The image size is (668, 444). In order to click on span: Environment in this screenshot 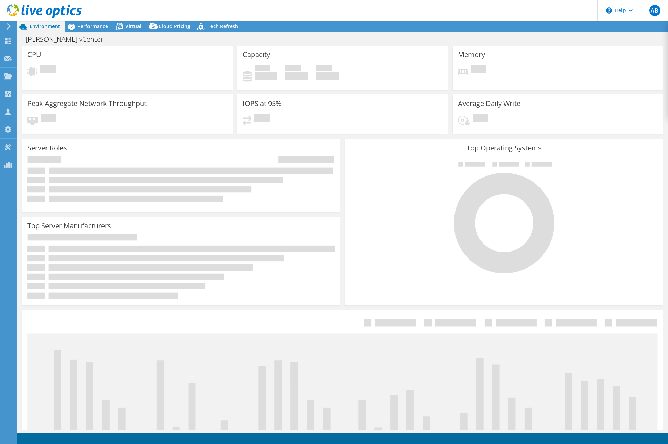, I will do `click(45, 26)`.